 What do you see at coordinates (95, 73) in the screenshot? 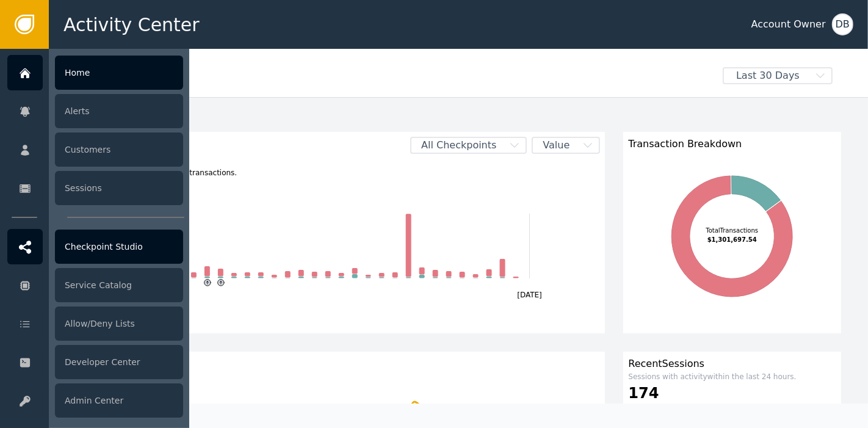
I see `a: Home` at bounding box center [95, 73].